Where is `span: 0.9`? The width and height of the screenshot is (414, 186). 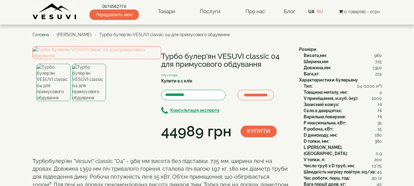
span: 0.9 is located at coordinates (379, 154).